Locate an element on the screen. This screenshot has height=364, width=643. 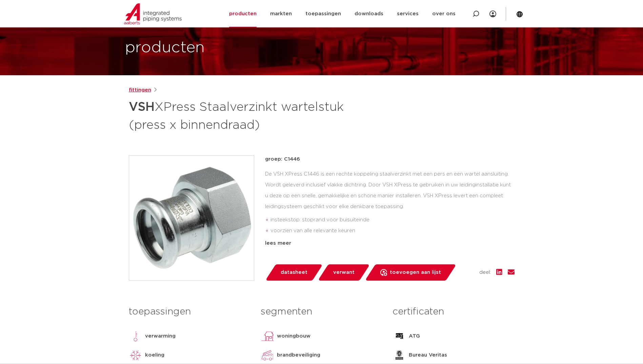
h1: XPress Staalverzinkt wartelstuk (press x binnendraad) is located at coordinates (256, 115).